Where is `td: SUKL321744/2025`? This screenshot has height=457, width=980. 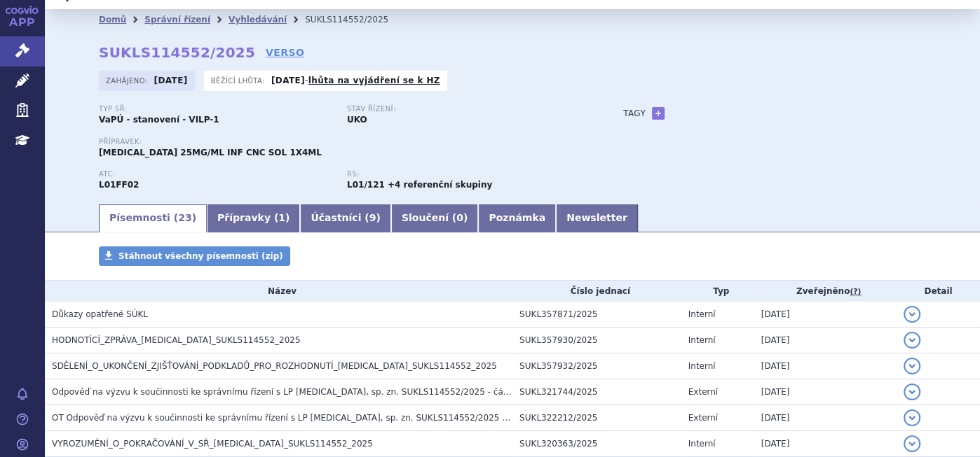
td: SUKL321744/2025 is located at coordinates (596, 392).